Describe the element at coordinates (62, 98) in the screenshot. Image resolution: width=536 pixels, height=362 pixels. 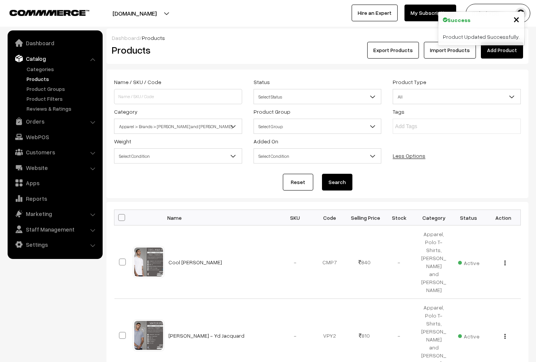
I see `a: Product Filters` at that location.